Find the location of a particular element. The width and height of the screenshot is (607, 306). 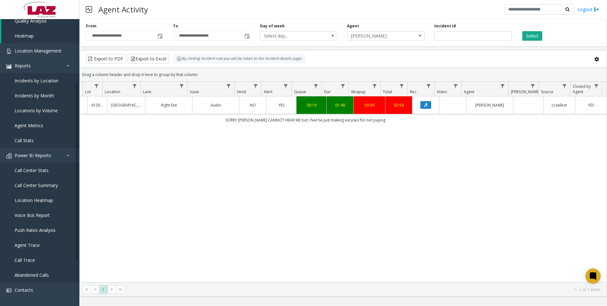

a: Parker Filter Menu is located at coordinates (533, 86).